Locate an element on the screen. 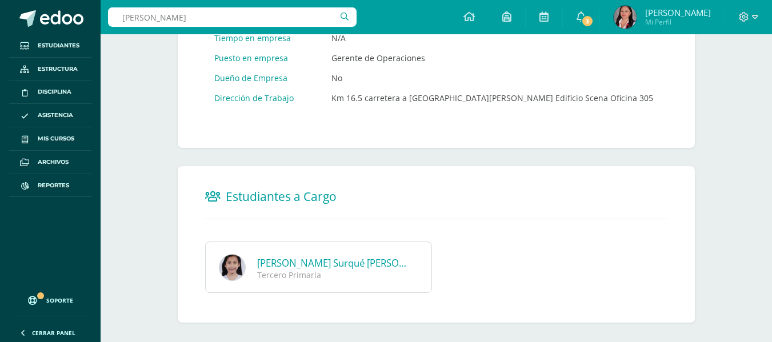  span: Asistencia is located at coordinates (55, 115).